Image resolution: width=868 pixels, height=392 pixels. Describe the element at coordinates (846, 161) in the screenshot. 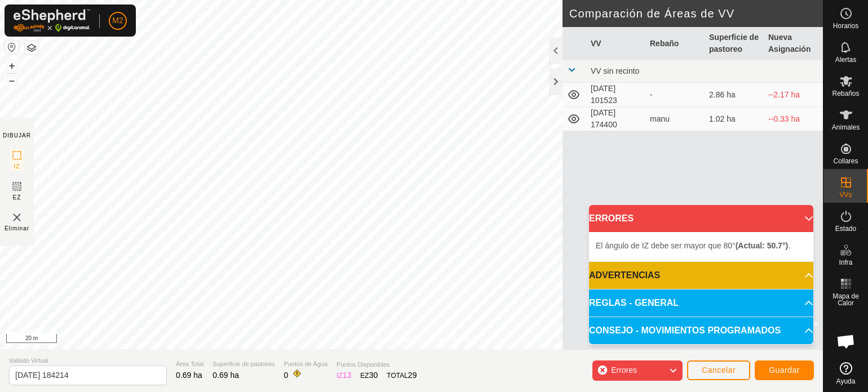

I see `span: Collares` at that location.